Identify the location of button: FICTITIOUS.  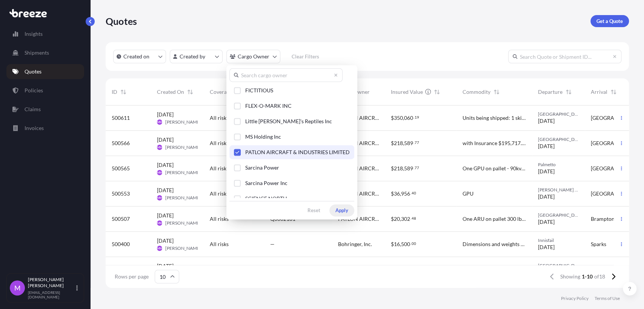
(292, 90).